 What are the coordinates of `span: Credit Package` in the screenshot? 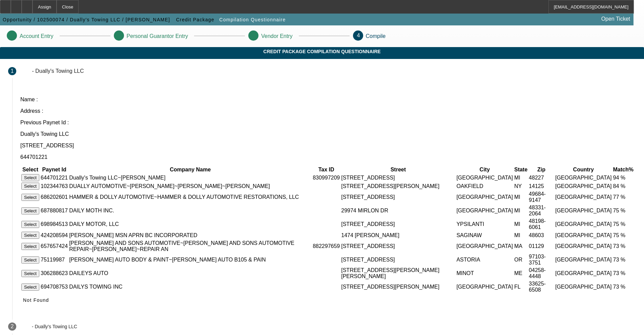 It's located at (195, 20).